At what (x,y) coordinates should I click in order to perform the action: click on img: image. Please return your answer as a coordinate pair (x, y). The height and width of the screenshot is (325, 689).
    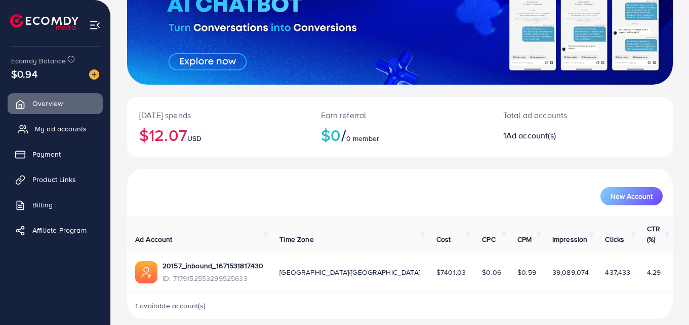
    Looking at the image, I should click on (94, 74).